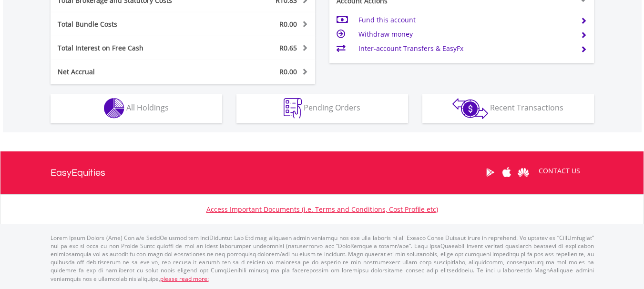 The height and width of the screenshot is (289, 644). What do you see at coordinates (490, 172) in the screenshot?
I see `a: Google Play` at bounding box center [490, 172].